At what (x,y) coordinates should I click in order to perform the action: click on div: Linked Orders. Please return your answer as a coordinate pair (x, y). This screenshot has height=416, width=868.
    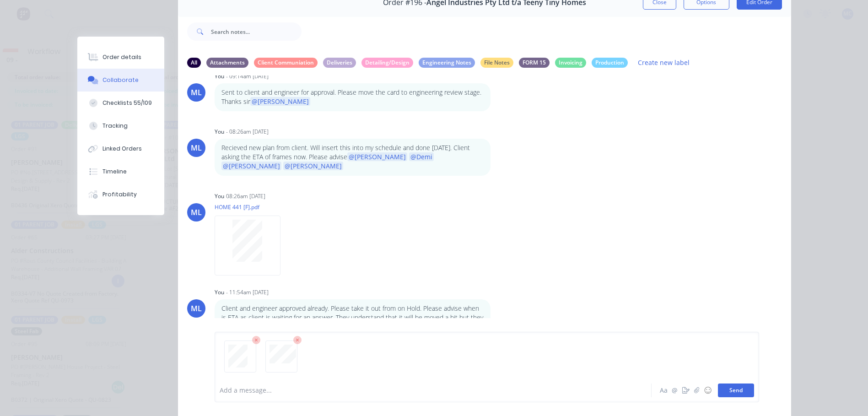
    Looking at the image, I should click on (122, 148).